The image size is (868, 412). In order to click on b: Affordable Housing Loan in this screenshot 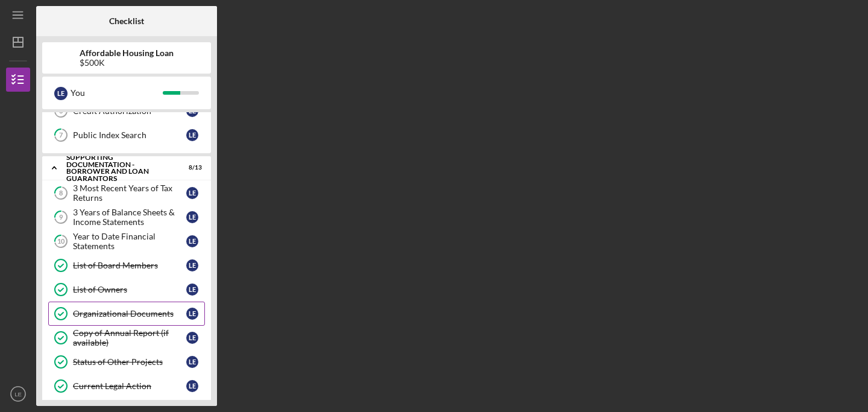, I will do `click(126, 53)`.